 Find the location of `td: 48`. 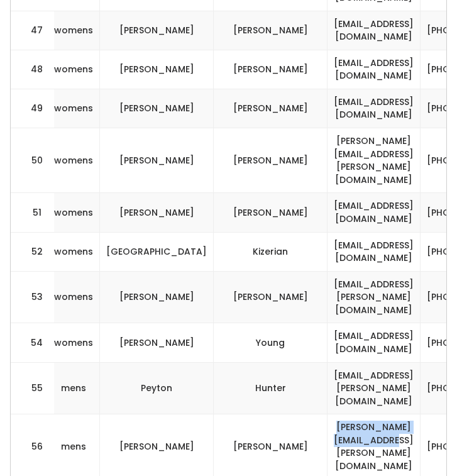

td: 48 is located at coordinates (33, 69).